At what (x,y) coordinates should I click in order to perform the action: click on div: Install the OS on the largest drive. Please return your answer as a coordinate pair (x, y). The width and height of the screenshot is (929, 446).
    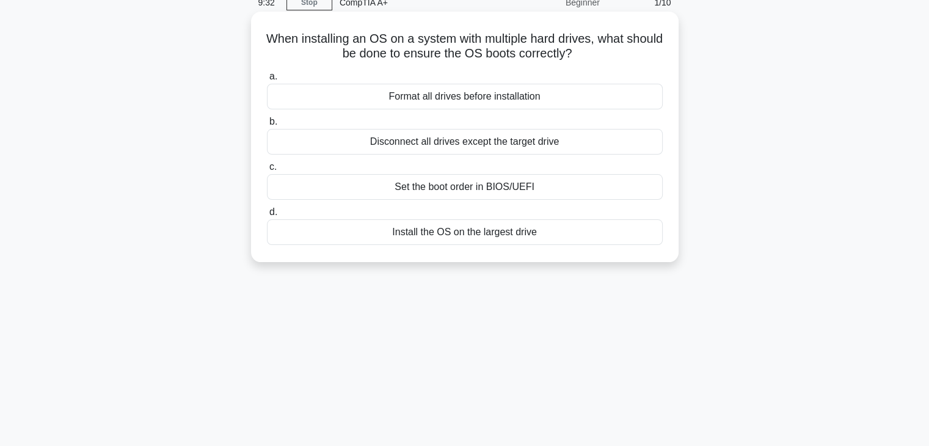
    Looking at the image, I should click on (465, 232).